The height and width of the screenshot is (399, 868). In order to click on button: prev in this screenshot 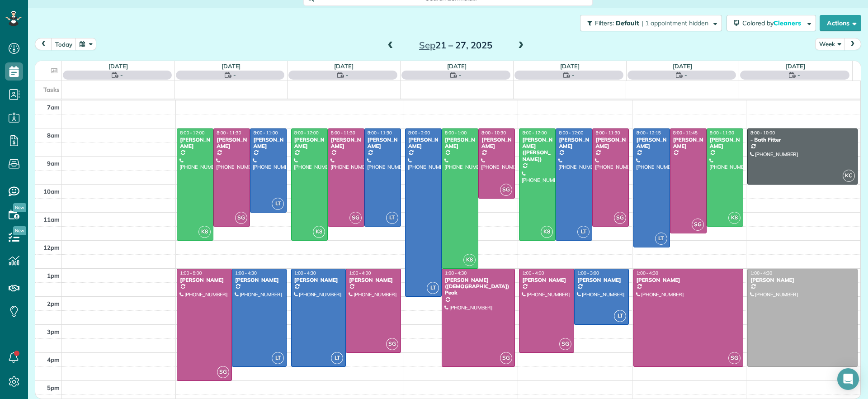, I will do `click(43, 44)`.